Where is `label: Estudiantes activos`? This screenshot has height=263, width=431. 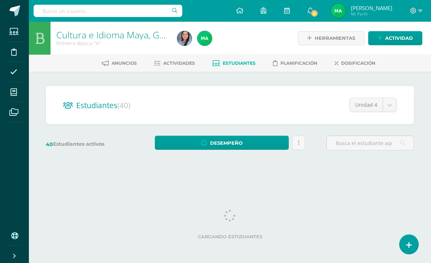 label: Estudiantes activos is located at coordinates (90, 144).